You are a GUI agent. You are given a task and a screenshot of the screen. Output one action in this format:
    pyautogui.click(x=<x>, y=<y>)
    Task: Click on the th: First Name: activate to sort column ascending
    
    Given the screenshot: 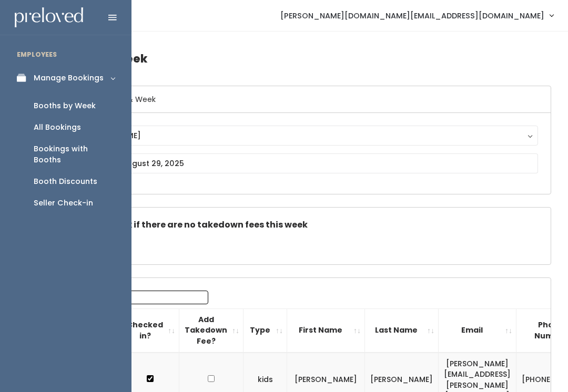 What is the action you would take?
    pyautogui.click(x=326, y=330)
    